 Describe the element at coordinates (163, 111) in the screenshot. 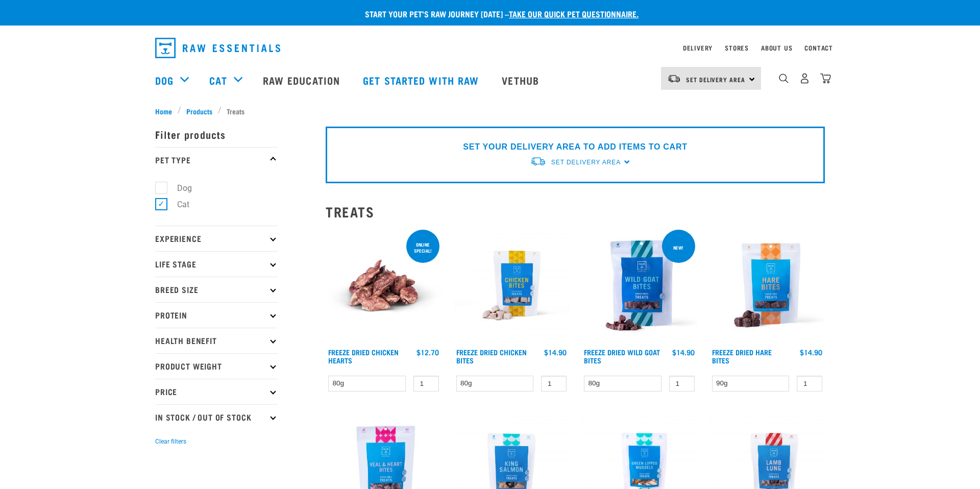

I see `span: Home` at that location.